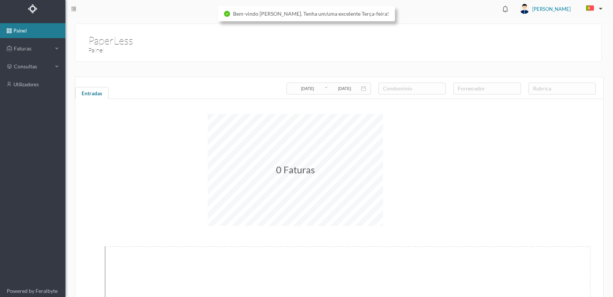 This screenshot has height=297, width=613. I want to click on div: rubrica, so click(560, 89).